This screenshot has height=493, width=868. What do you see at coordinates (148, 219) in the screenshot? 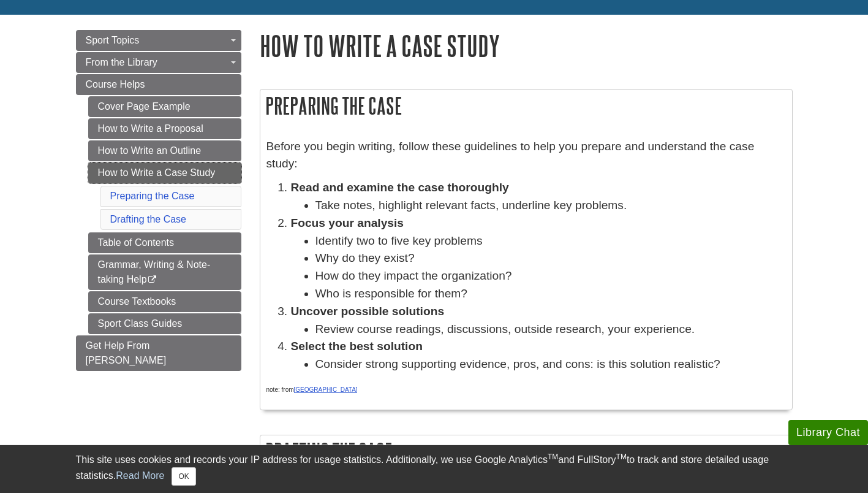
I see `a: Drafting the Case` at bounding box center [148, 219].